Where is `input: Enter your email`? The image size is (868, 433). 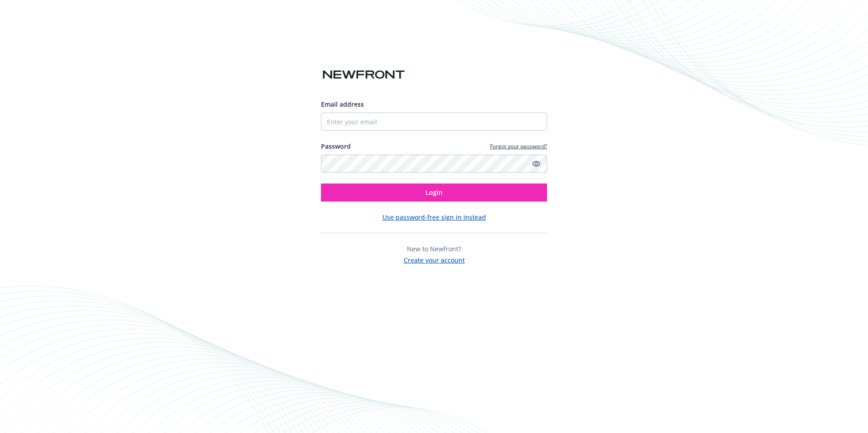
input: Enter your email is located at coordinates (434, 121).